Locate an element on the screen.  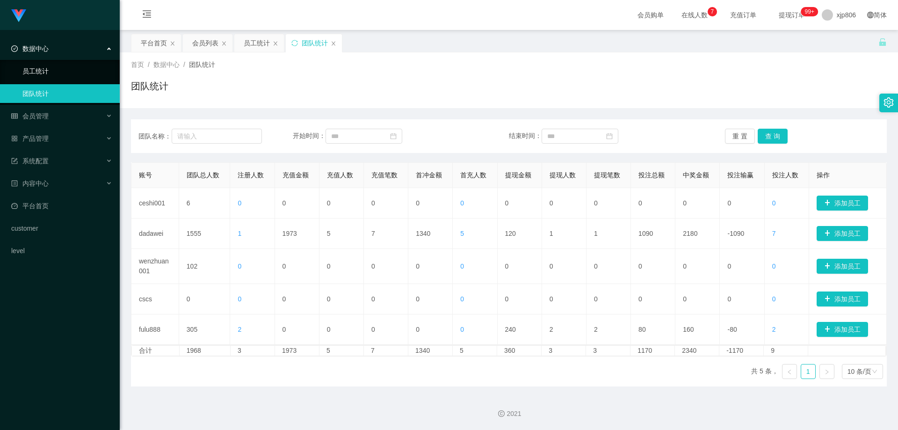
img: logo.9652507e.png is located at coordinates (19, 16).